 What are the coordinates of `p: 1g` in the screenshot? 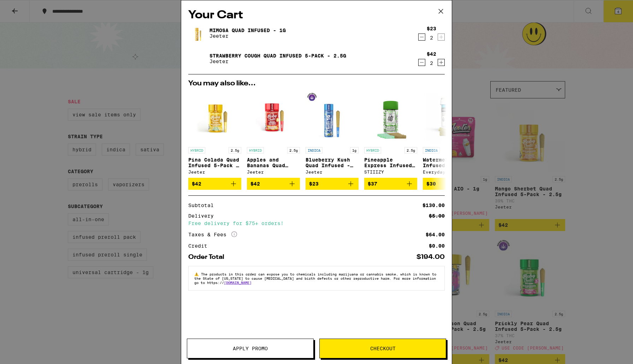 It's located at (354, 150).